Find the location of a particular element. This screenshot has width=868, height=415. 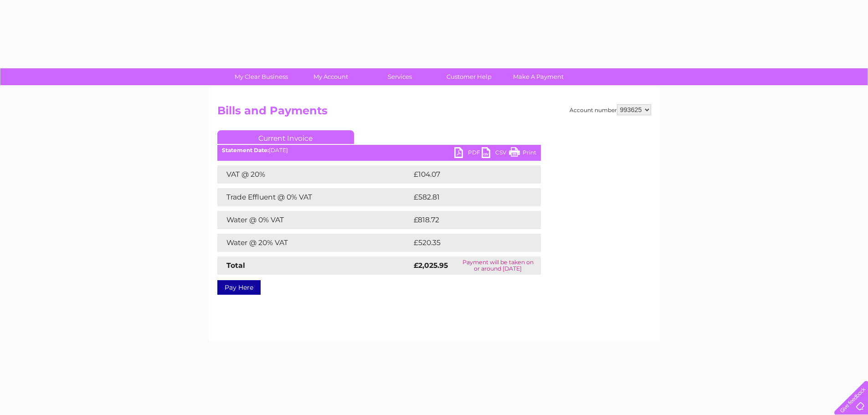

td: VAT @ 20% is located at coordinates (314, 175).